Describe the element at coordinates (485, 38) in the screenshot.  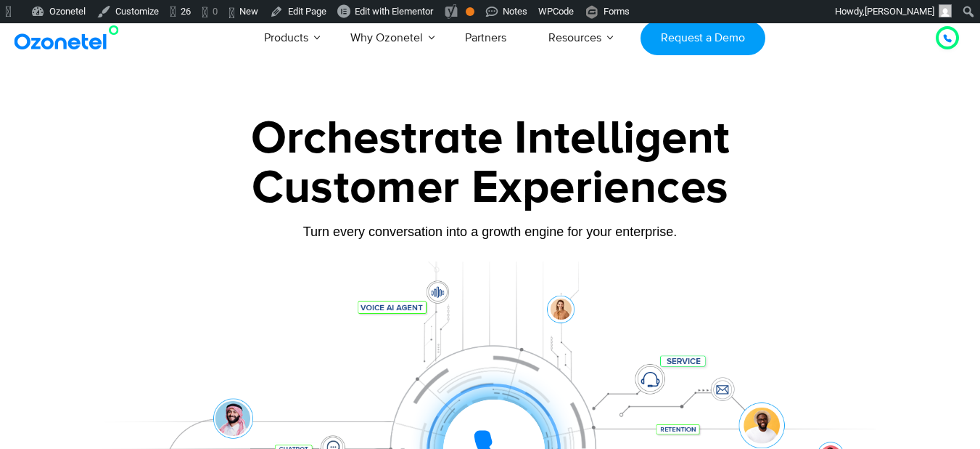
I see `a: Partners` at that location.